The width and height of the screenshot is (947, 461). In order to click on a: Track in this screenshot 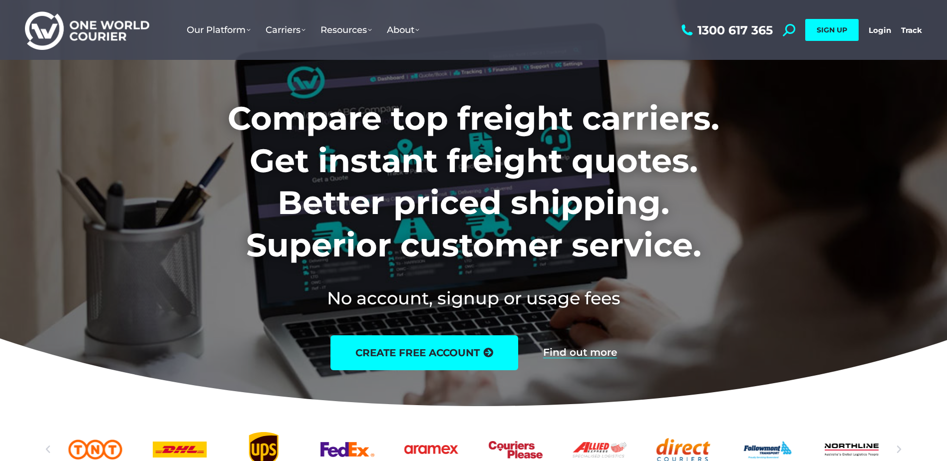, I will do `click(912, 30)`.